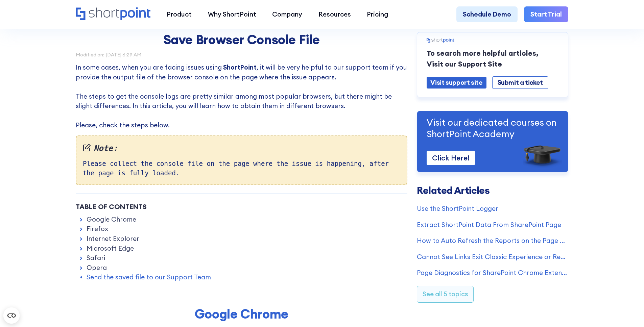 Image resolution: width=644 pixels, height=327 pixels. I want to click on div: Table of Contents, so click(242, 207).